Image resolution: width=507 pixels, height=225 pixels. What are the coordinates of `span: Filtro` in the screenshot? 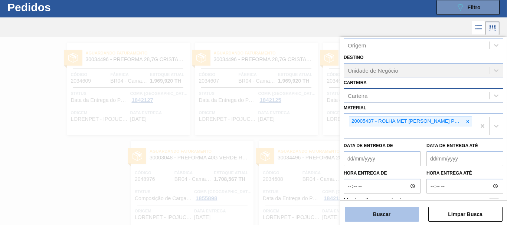 It's located at (474, 7).